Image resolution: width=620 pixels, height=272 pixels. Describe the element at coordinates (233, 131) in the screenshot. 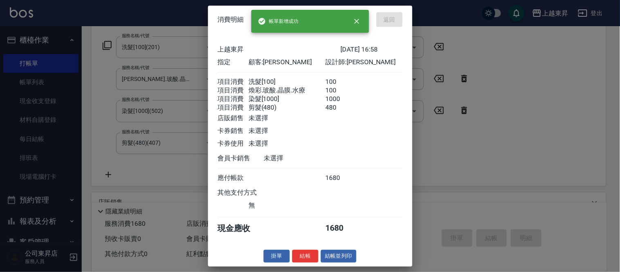

I see `div: 卡券銷售` at that location.